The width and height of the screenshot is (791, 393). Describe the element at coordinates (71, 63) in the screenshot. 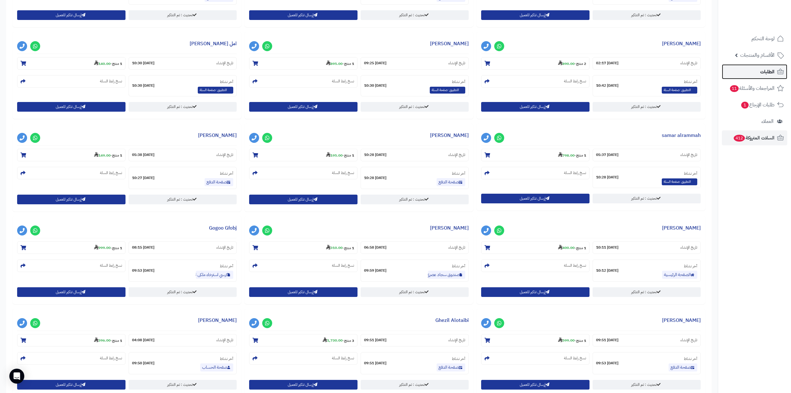

I see `section: 1 منتج-140.00` at that location.